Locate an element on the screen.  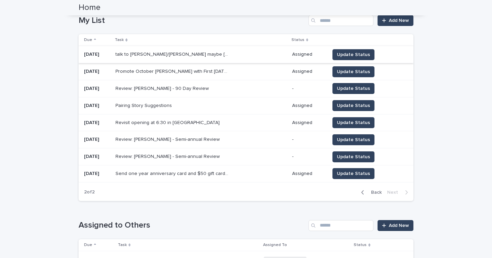
span: Back is located at coordinates (374, 192).